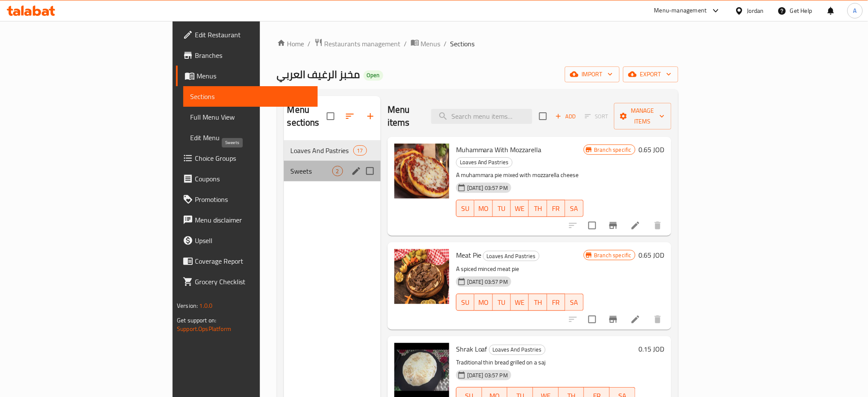 The height and width of the screenshot is (397, 868). What do you see at coordinates (206, 306) in the screenshot?
I see `span: 1.0.0` at bounding box center [206, 306].